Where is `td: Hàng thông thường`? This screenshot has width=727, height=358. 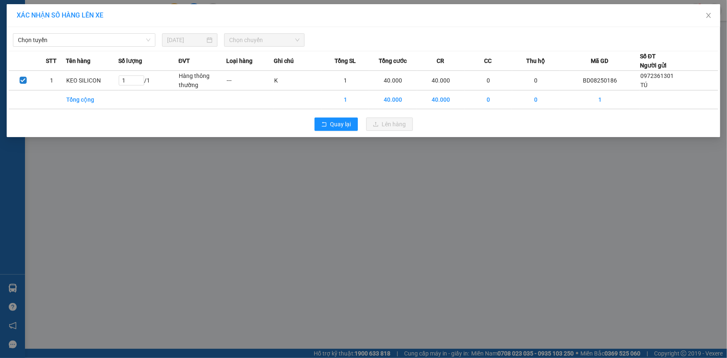 td: Hàng thông thường is located at coordinates (202, 80).